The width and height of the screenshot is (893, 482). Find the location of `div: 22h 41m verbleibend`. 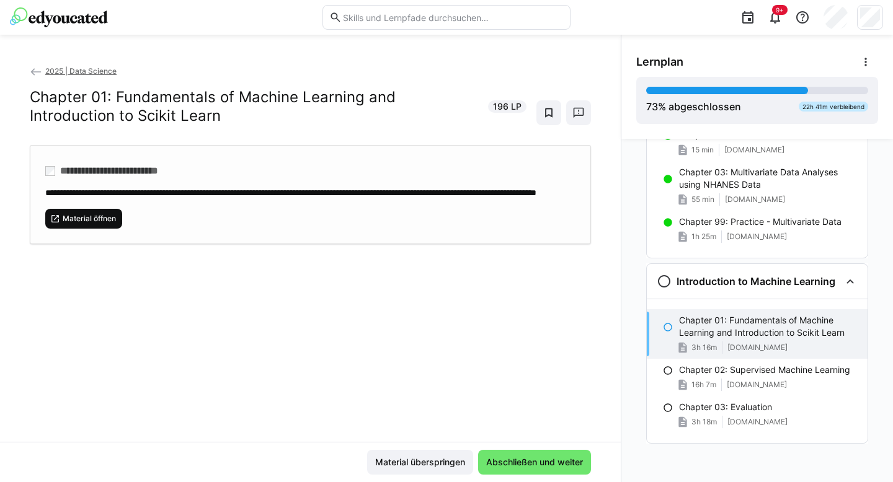

div: 22h 41m verbleibend is located at coordinates (833, 107).